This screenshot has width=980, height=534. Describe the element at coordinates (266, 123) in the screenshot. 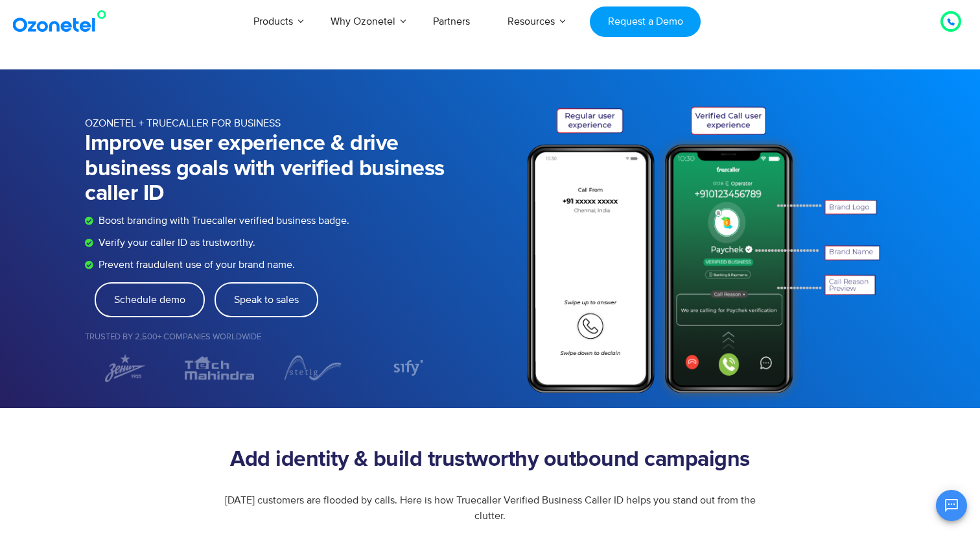

I see `p: OZONETEL + TRUECALLER FOR BUSINESS` at that location.